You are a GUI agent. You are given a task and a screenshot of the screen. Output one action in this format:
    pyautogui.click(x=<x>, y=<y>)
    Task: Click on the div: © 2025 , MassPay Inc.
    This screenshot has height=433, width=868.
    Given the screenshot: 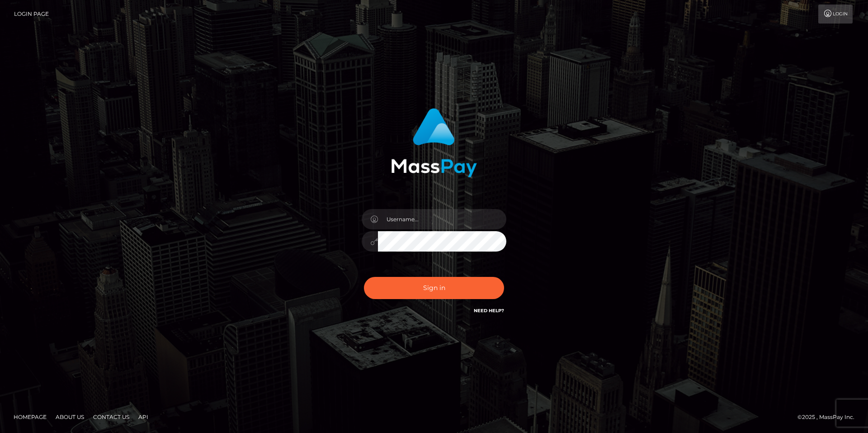 What is the action you would take?
    pyautogui.click(x=829, y=417)
    